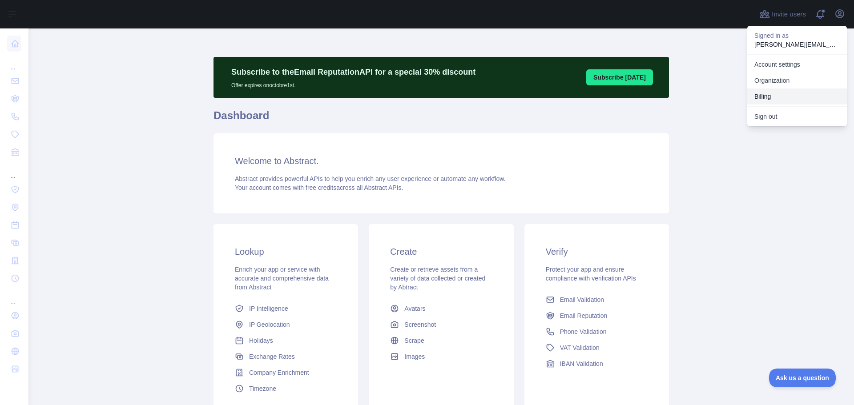  I want to click on button: Billing, so click(797, 96).